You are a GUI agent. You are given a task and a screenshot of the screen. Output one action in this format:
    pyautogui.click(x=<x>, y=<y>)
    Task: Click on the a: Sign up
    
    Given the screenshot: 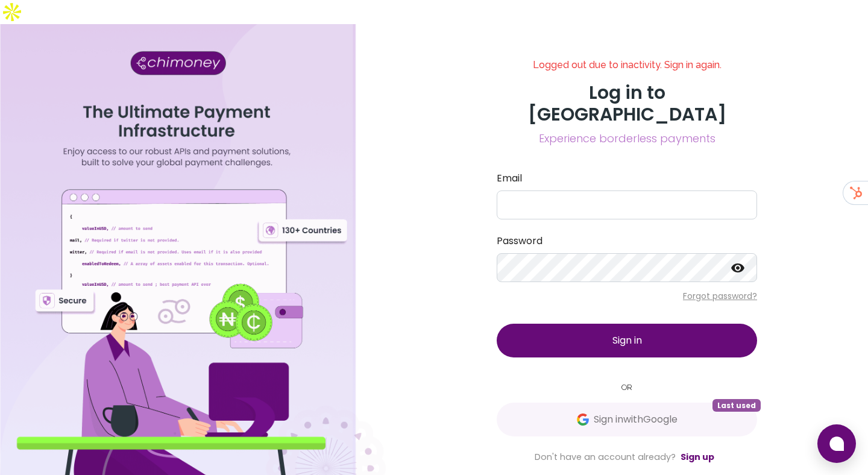 What is the action you would take?
    pyautogui.click(x=697, y=457)
    